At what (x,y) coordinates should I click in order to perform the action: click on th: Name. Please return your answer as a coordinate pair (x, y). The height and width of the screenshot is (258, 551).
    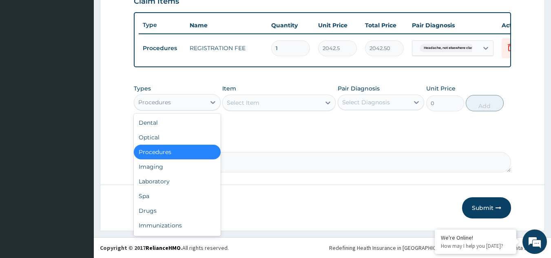
    Looking at the image, I should click on (226, 25).